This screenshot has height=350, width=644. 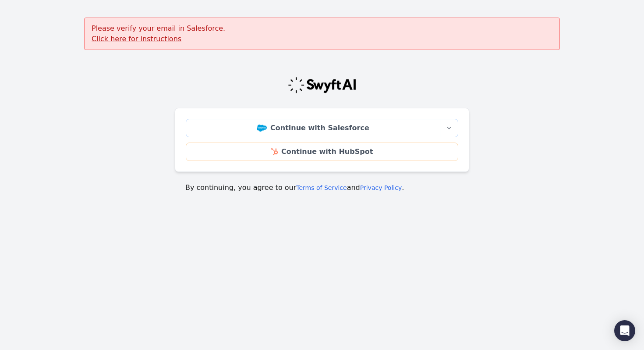 I want to click on a: Continue with HubSpot, so click(x=322, y=152).